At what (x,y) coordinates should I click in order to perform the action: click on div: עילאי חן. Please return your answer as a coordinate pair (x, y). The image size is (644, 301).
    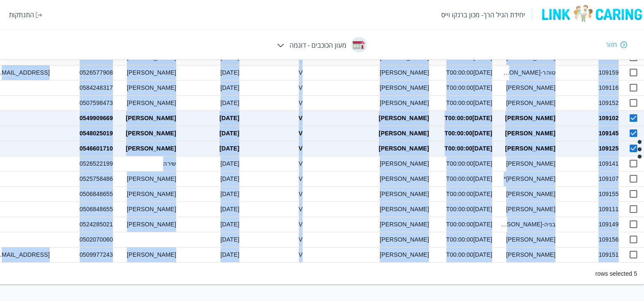
    Looking at the image, I should click on (528, 209).